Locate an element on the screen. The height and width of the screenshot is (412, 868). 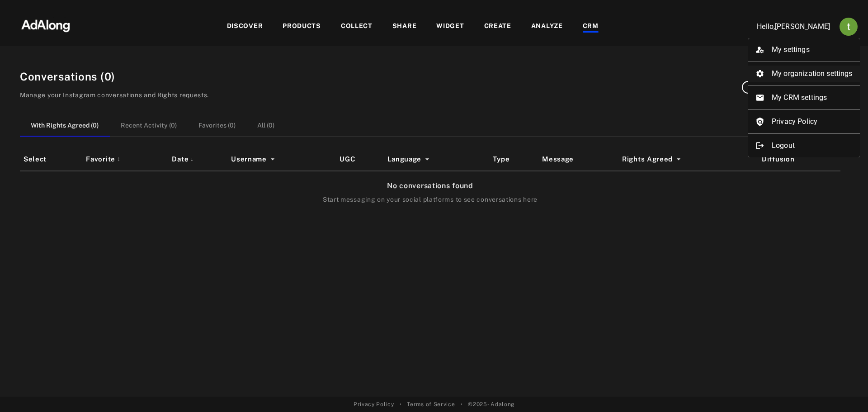
li: My organization settings is located at coordinates (804, 74).